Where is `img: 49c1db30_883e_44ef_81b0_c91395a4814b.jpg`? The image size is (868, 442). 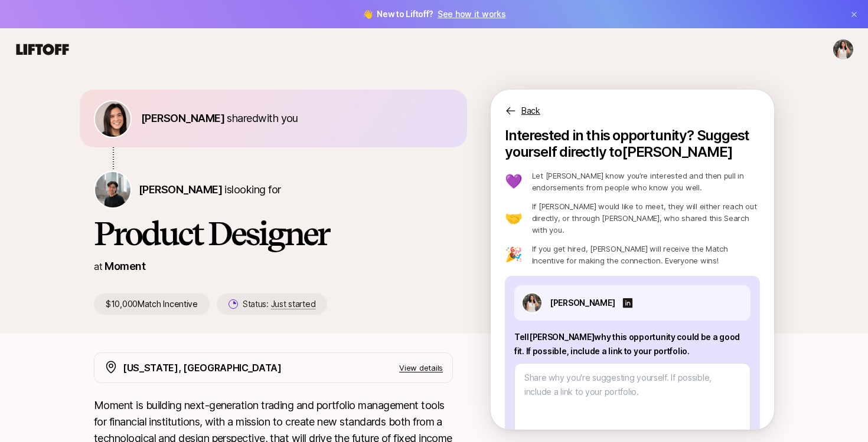 img: 49c1db30_883e_44ef_81b0_c91395a4814b.jpg is located at coordinates (532, 303).